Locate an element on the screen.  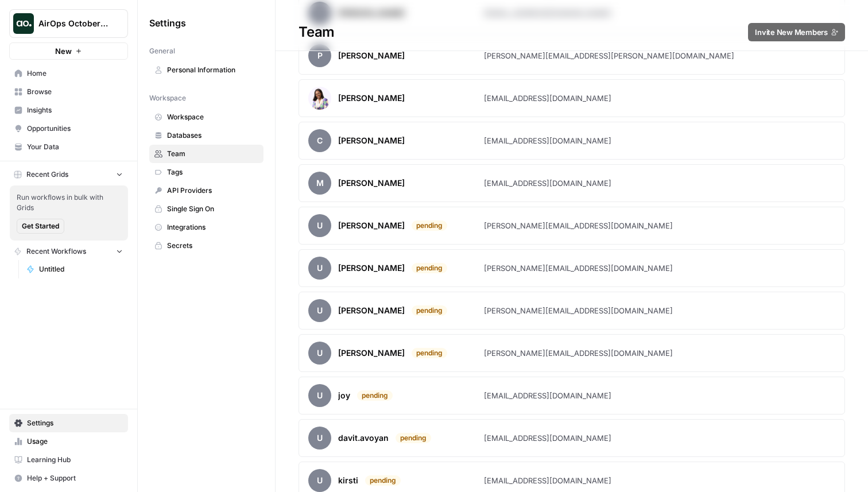
button: Help + Support is located at coordinates (69, 478).